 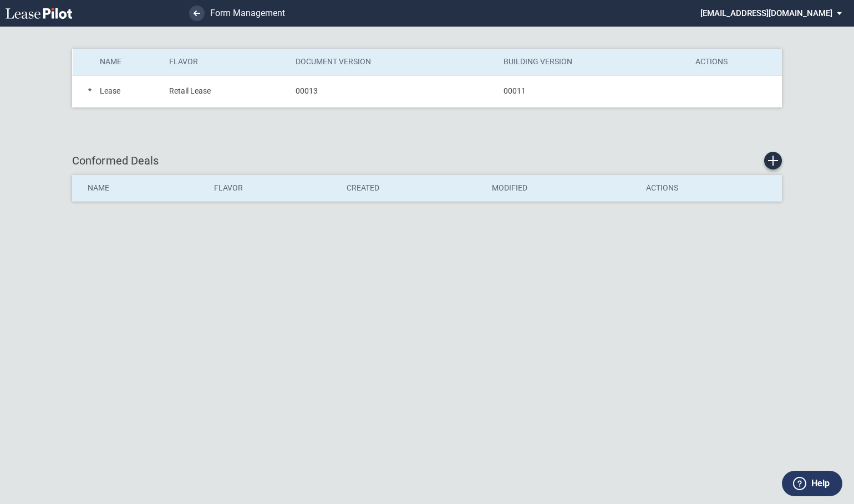 What do you see at coordinates (130, 91) in the screenshot?
I see `td: Lease` at bounding box center [130, 91].